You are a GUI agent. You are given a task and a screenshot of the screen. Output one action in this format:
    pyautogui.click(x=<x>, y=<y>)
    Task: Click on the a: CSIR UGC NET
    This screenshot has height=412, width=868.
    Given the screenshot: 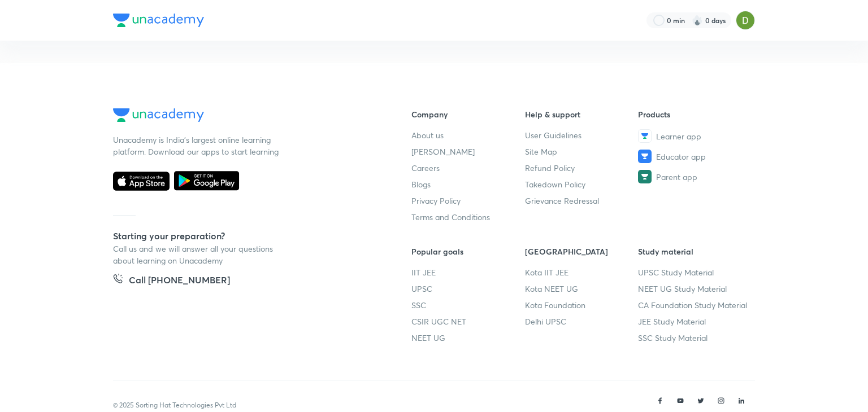 What is the action you would take?
    pyautogui.click(x=468, y=321)
    